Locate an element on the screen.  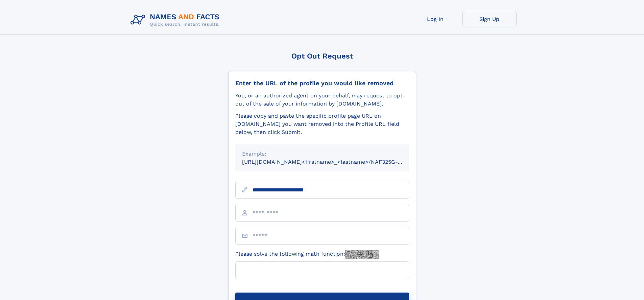
label: Please solve the following math function: is located at coordinates (307, 254).